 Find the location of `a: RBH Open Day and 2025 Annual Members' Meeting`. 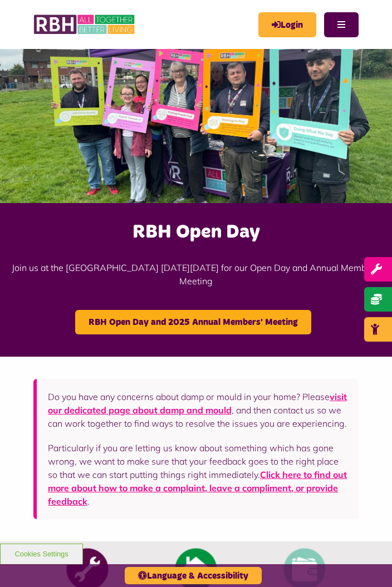

a: RBH Open Day and 2025 Annual Members' Meeting is located at coordinates (193, 322).